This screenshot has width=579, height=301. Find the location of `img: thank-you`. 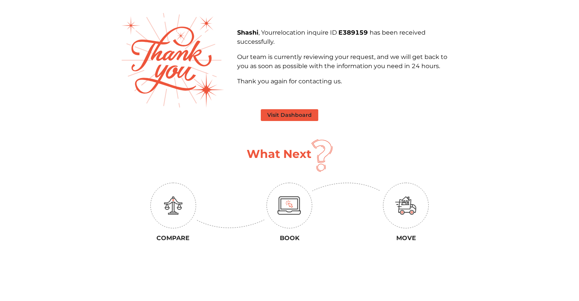

img: thank-you is located at coordinates (173, 60).